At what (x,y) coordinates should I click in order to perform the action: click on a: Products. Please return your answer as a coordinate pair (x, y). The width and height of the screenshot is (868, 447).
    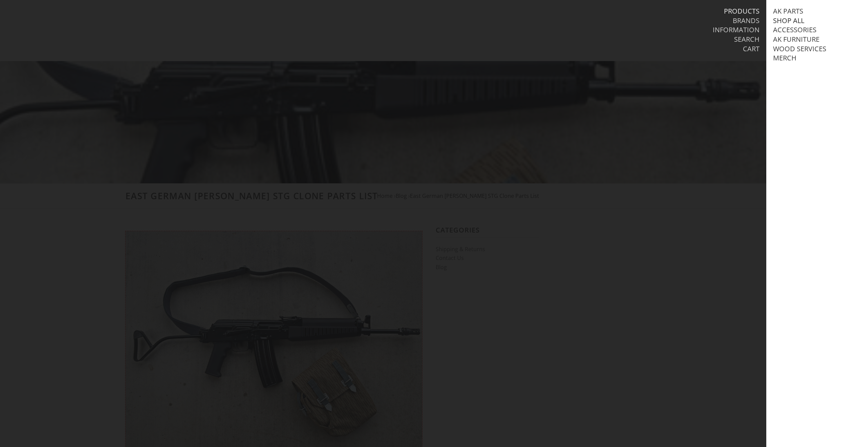
    Looking at the image, I should click on (742, 11).